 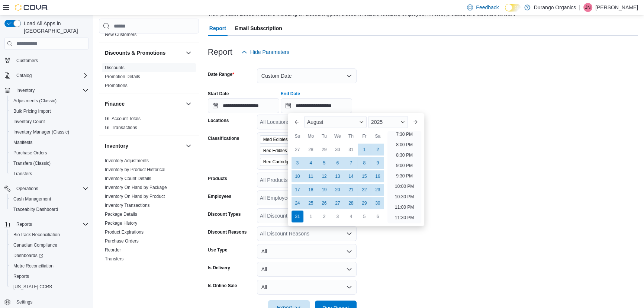 I want to click on span: Operations, so click(x=27, y=189).